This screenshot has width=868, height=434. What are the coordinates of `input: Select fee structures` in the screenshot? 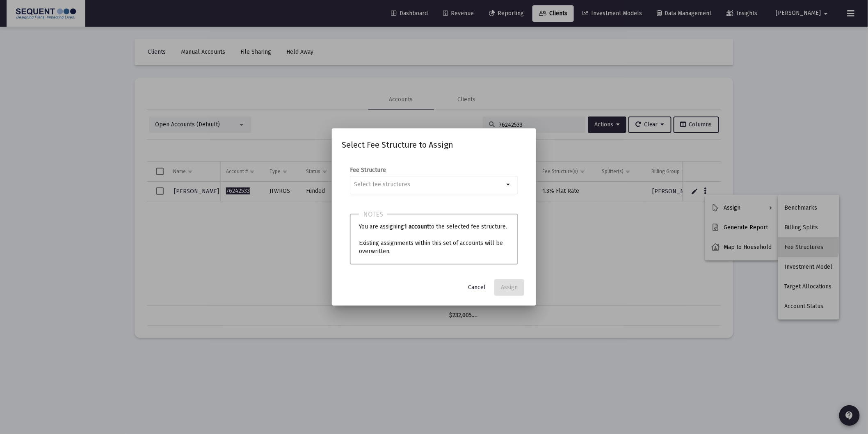 It's located at (429, 184).